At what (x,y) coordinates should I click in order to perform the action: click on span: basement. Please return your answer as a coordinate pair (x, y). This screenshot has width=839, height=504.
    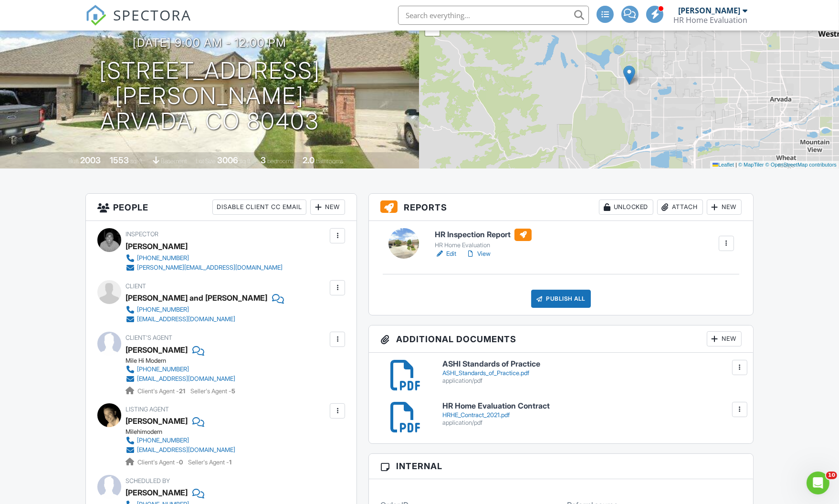
    Looking at the image, I should click on (174, 161).